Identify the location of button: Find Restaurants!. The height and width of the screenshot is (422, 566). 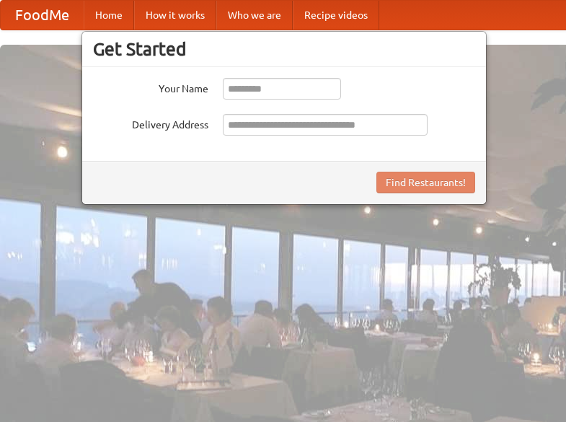
(425, 182).